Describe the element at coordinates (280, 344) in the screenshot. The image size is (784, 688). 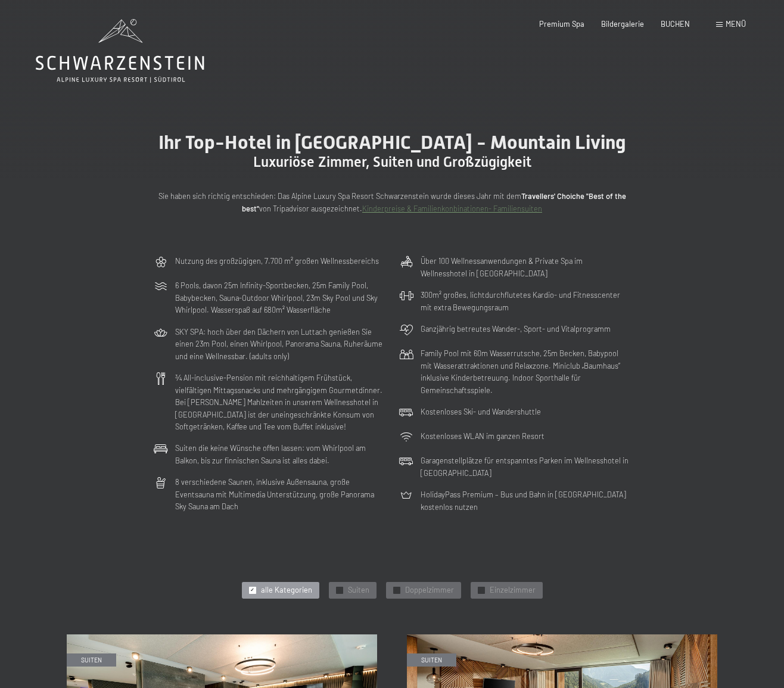
I see `p: SKY SPA: hoch über den Dächern von Luttach genießen Sie einen 23m Pool, einen Whirlpool, Panorama...` at that location.